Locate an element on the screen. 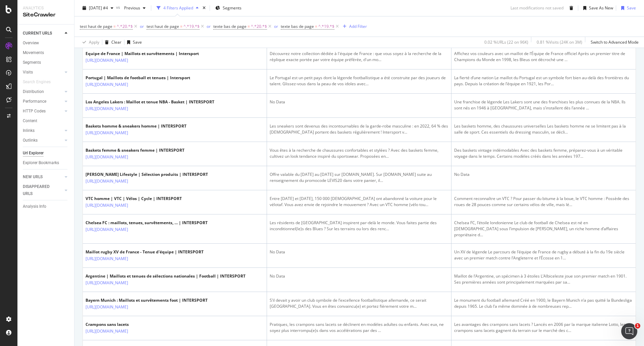 The image size is (644, 346). div: Argentine | Maillots et tenues de sélections nationales | Football | INTERSPORT is located at coordinates (166, 276).